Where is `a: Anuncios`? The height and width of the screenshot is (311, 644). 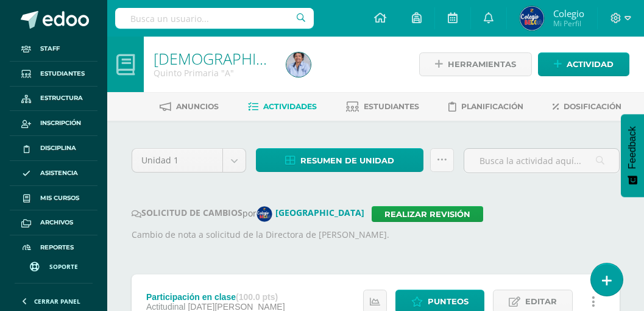
a: Anuncios is located at coordinates (189, 107).